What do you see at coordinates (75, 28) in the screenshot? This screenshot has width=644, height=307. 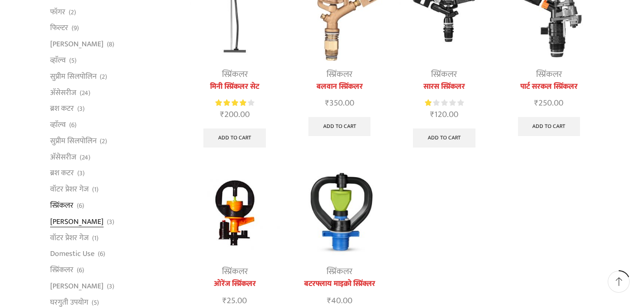 I see `span: (9)` at bounding box center [75, 28].